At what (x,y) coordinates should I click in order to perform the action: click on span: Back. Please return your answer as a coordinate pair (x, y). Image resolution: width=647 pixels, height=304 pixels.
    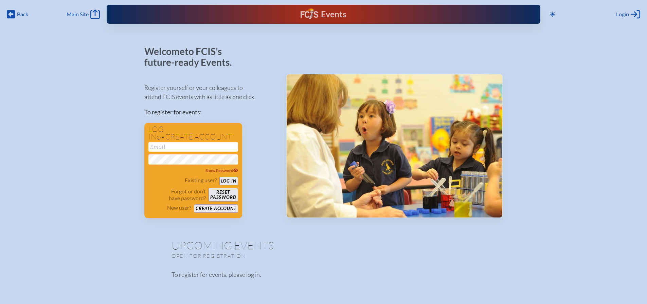
    Looking at the image, I should click on (22, 14).